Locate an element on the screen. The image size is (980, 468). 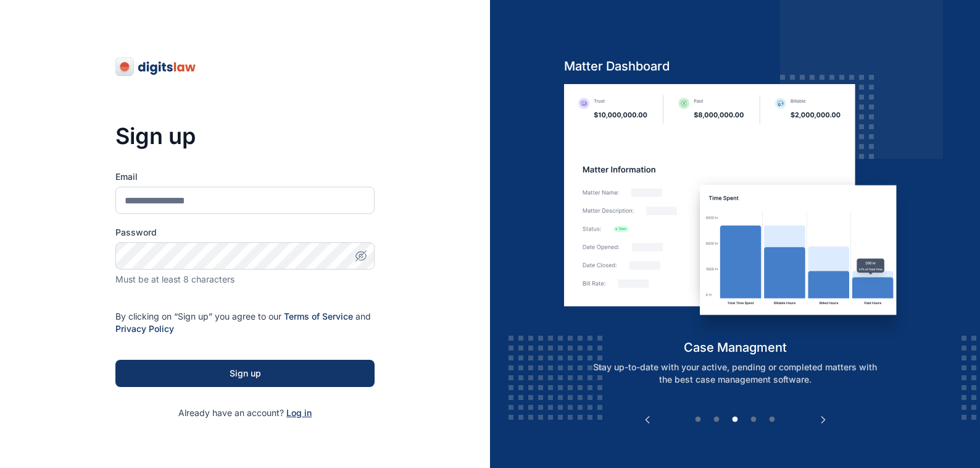
button: 4 is located at coordinates (754, 420).